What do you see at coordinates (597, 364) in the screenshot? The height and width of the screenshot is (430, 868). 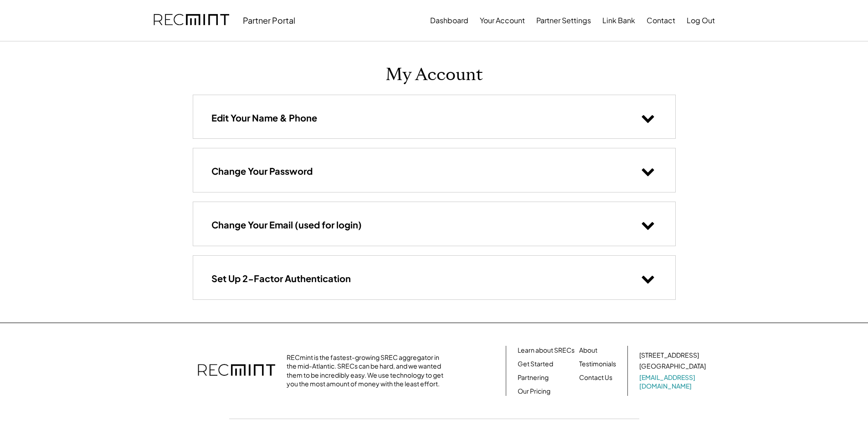 I see `a: Testimonials` at bounding box center [597, 364].